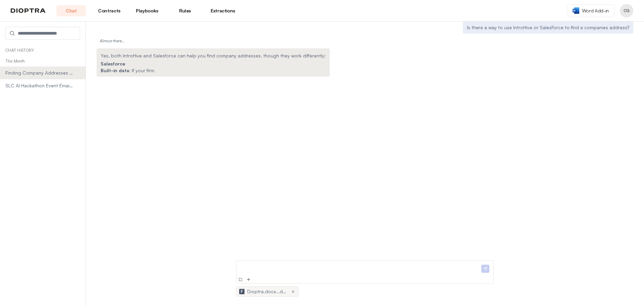 The height and width of the screenshot is (306, 644). Describe the element at coordinates (39, 72) in the screenshot. I see `span: Finding Company Addresses in IntroHive or Salesforce` at that location.